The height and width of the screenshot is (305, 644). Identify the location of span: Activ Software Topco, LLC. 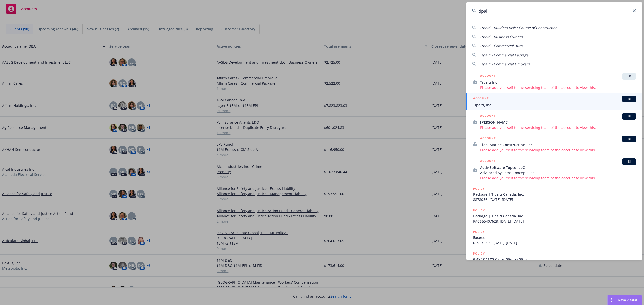
(558, 168).